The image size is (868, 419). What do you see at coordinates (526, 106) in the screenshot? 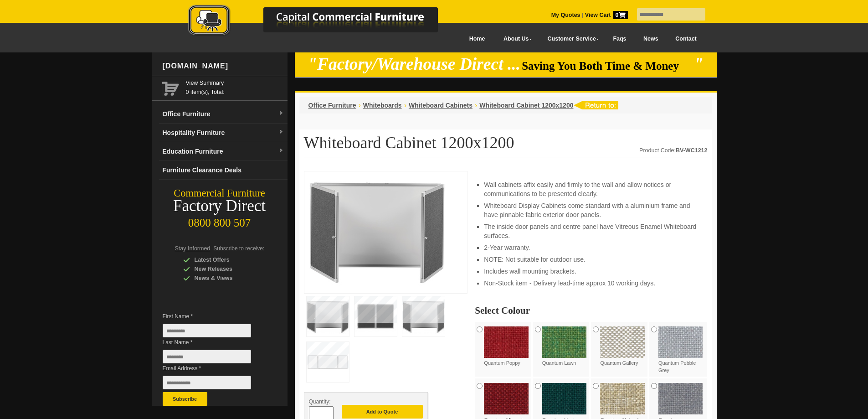
I see `span: Whiteboard Cabinet 1200x1200` at bounding box center [526, 106].